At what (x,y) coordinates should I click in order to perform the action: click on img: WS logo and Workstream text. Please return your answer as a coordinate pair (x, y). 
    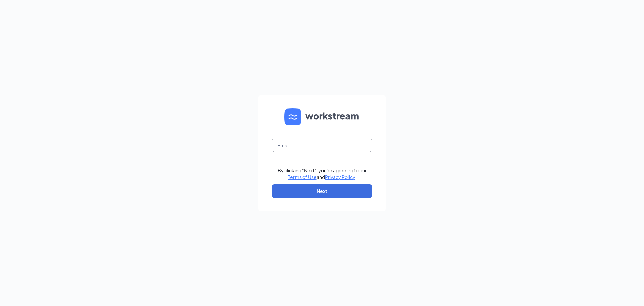
    Looking at the image, I should click on (322, 117).